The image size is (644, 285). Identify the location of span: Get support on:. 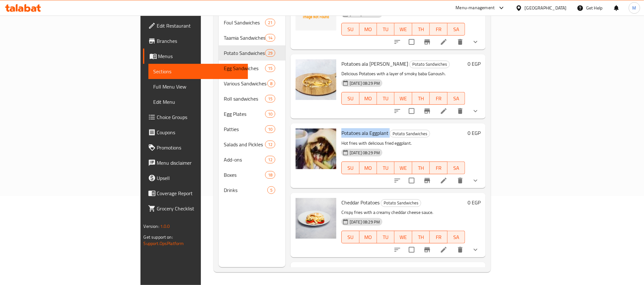
(158, 237).